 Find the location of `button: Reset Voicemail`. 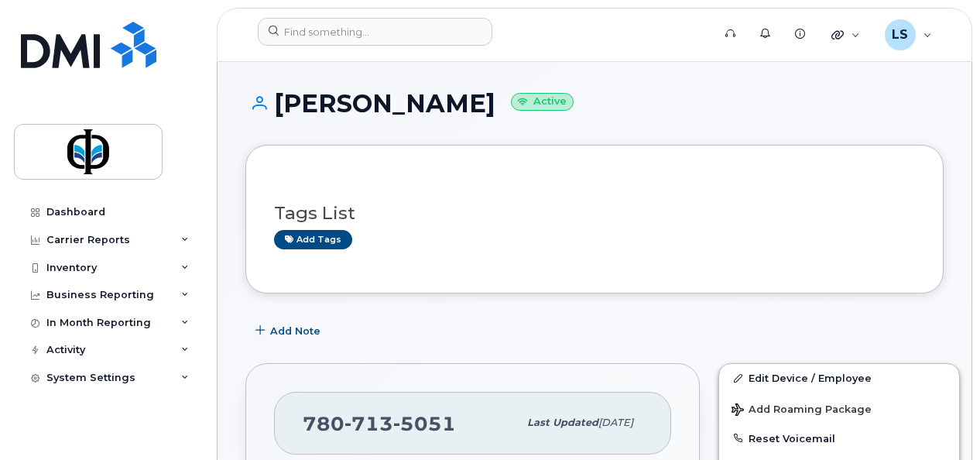

button: Reset Voicemail is located at coordinates (839, 438).